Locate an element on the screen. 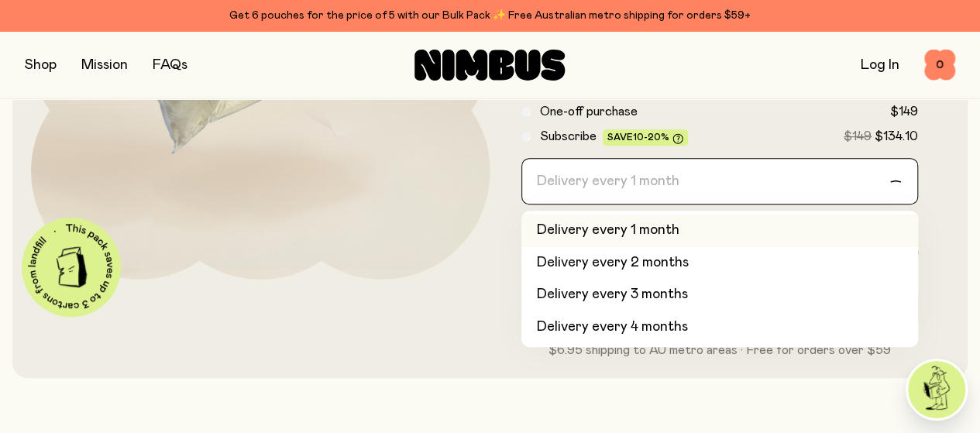 The width and height of the screenshot is (980, 433). span: One-off purchase is located at coordinates (589, 111).